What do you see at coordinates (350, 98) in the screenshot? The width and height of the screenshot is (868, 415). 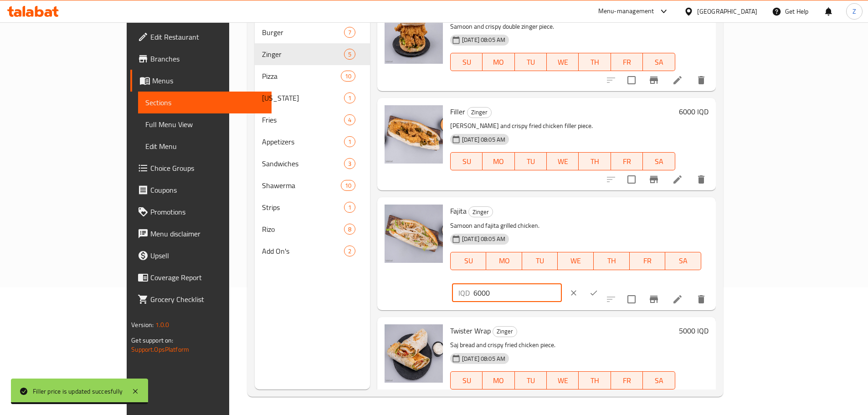 I see `span: 1` at bounding box center [350, 98].